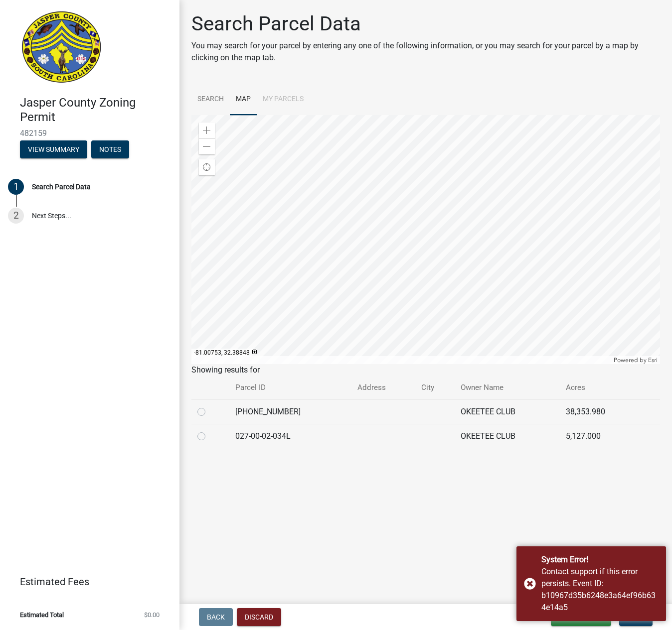 The image size is (672, 630). Describe the element at coordinates (425, 24) in the screenshot. I see `h1: Search Parcel Data` at that location.